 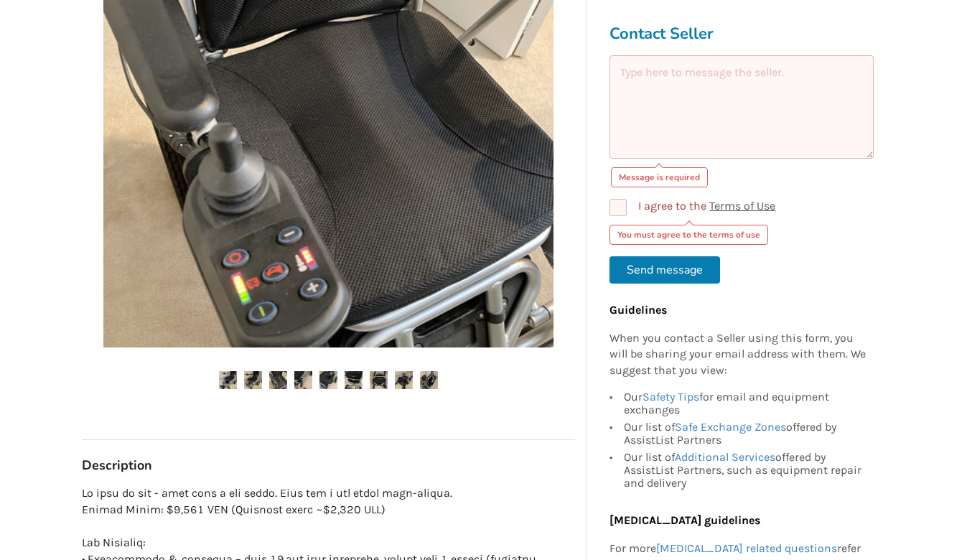 I want to click on div: Our list of offered by AssistList Partners, so click(x=745, y=434).